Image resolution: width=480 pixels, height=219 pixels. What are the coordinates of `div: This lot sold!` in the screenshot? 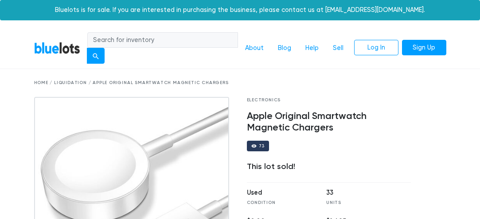 It's located at (329, 167).